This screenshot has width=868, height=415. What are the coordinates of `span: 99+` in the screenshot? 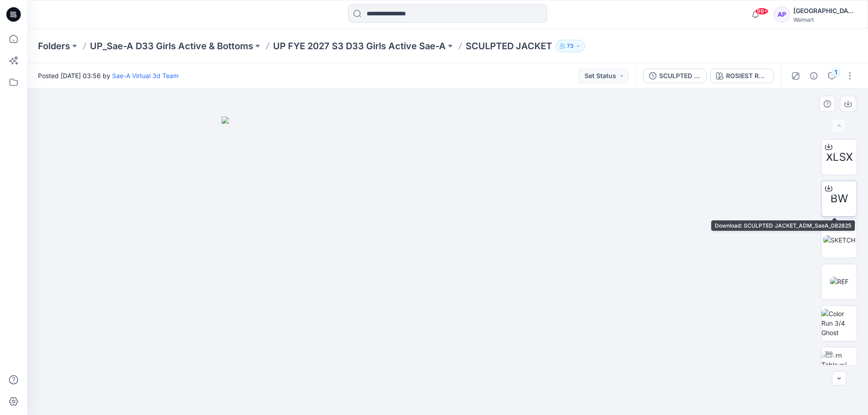 It's located at (761, 12).